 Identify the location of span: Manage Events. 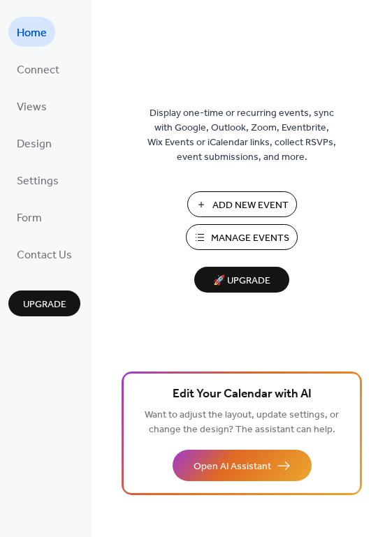
(250, 238).